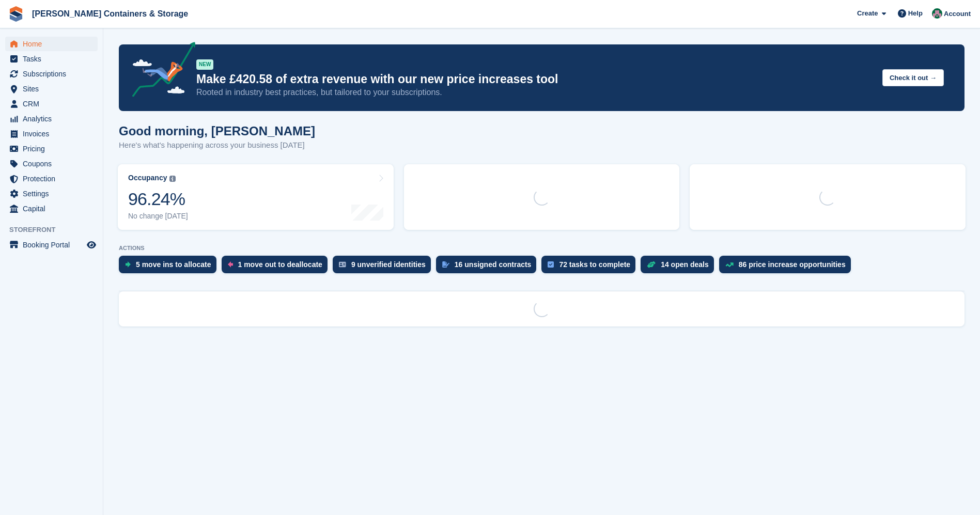  Describe the element at coordinates (916, 13) in the screenshot. I see `span: Help` at that location.